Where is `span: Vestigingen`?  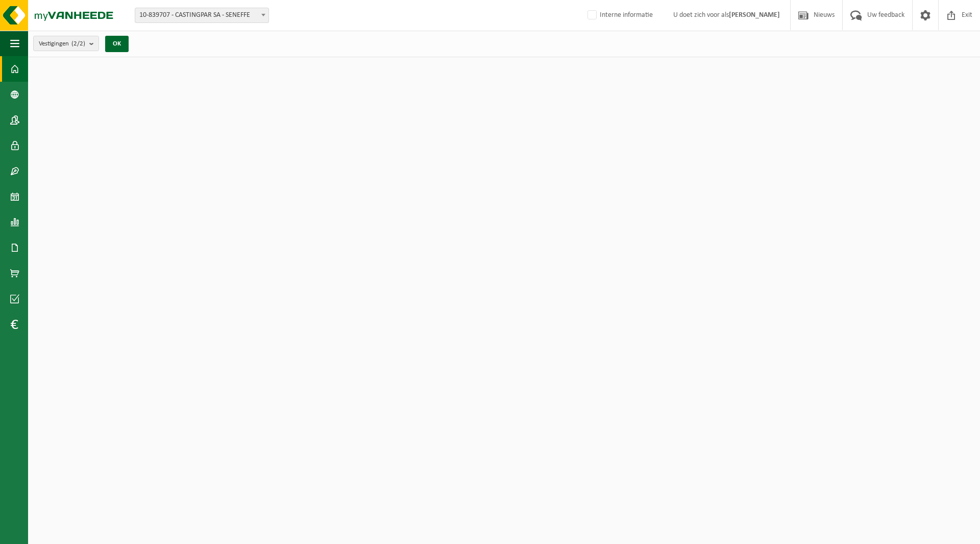 span: Vestigingen is located at coordinates (62, 44).